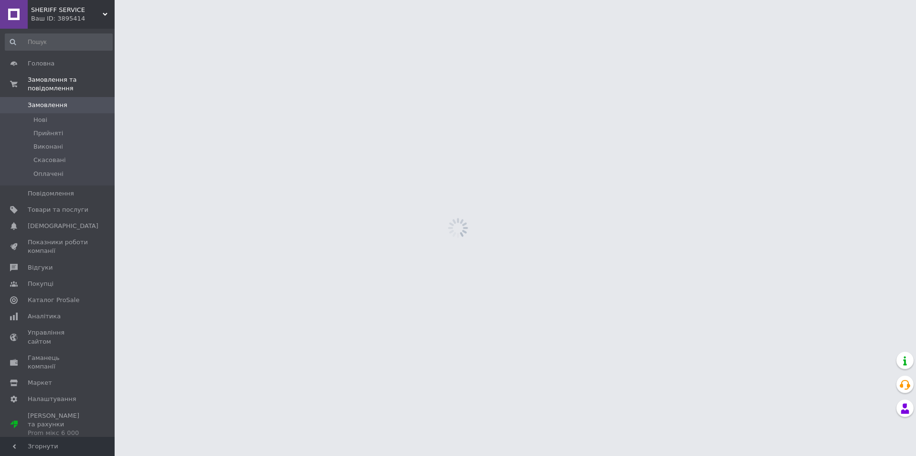 This screenshot has width=916, height=456. Describe the element at coordinates (53, 300) in the screenshot. I see `span: Каталог ProSale` at that location.